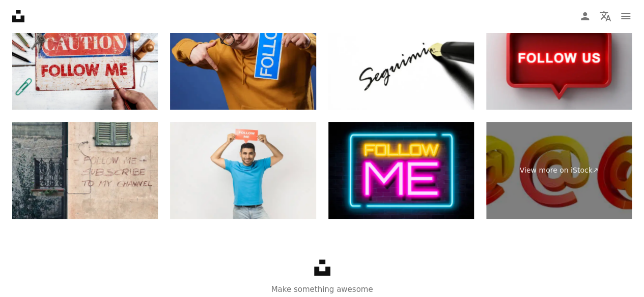 The height and width of the screenshot is (297, 644). What do you see at coordinates (559, 61) in the screenshot?
I see `img: Follow us label neon light red button social media notification sign isolated on dark white grey ...` at bounding box center [559, 61].